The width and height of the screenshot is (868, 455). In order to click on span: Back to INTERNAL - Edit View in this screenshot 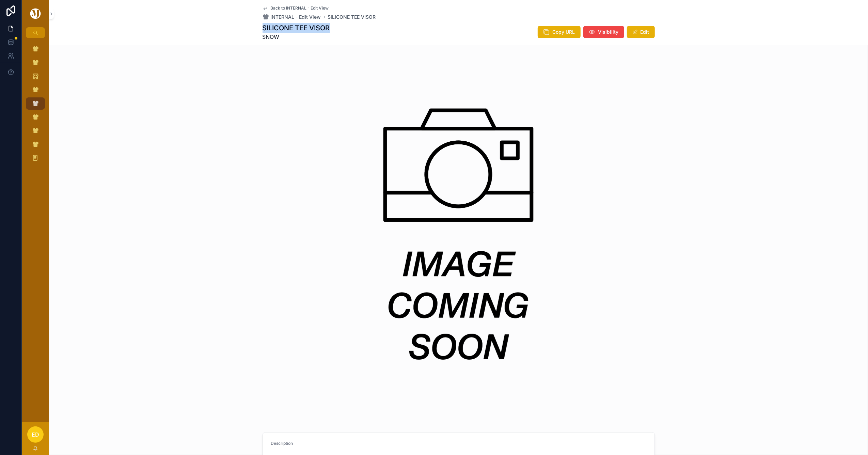, I will do `click(300, 9)`.